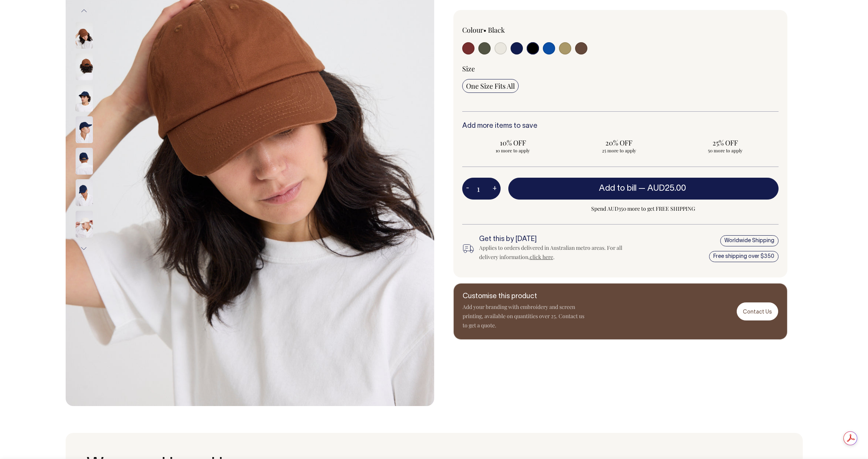 This screenshot has height=459, width=868. What do you see at coordinates (496, 30) in the screenshot?
I see `label: Black` at bounding box center [496, 30].